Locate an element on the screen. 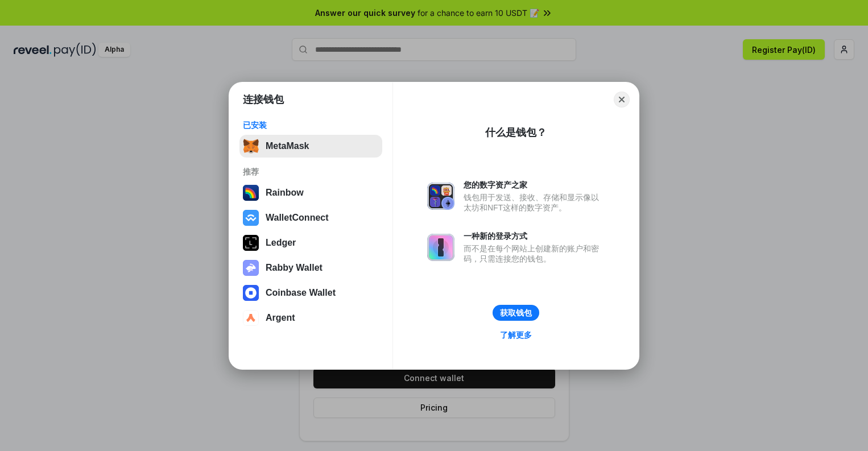  button: Rabby Wallet is located at coordinates (311, 268).